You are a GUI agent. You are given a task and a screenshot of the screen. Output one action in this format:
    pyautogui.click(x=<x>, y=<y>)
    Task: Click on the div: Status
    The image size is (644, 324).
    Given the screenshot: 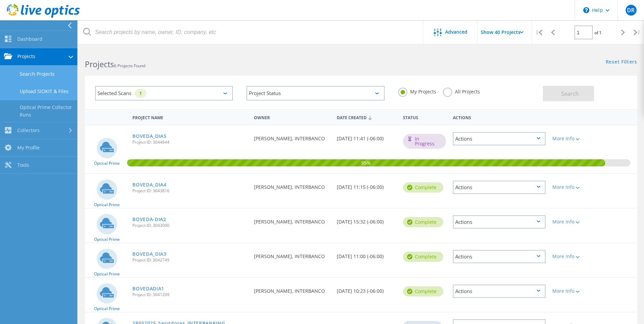 What is the action you would take?
    pyautogui.click(x=424, y=117)
    